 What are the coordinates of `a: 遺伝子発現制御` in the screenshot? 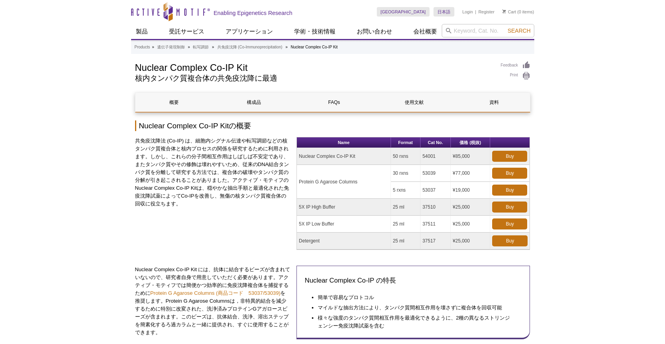 It's located at (171, 47).